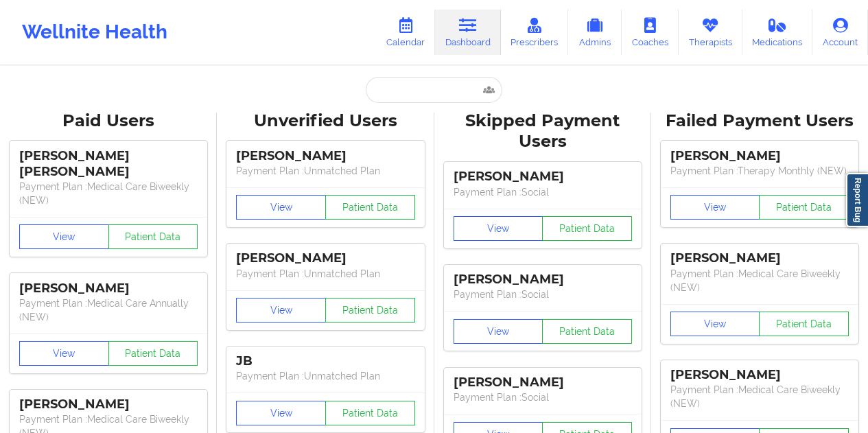  I want to click on a: Account, so click(840, 33).